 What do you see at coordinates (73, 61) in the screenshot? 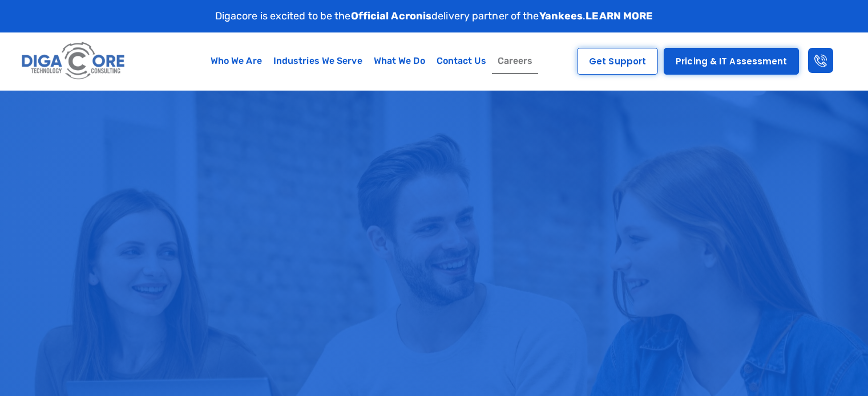
I see `img: Digacore logo 1` at bounding box center [73, 61].